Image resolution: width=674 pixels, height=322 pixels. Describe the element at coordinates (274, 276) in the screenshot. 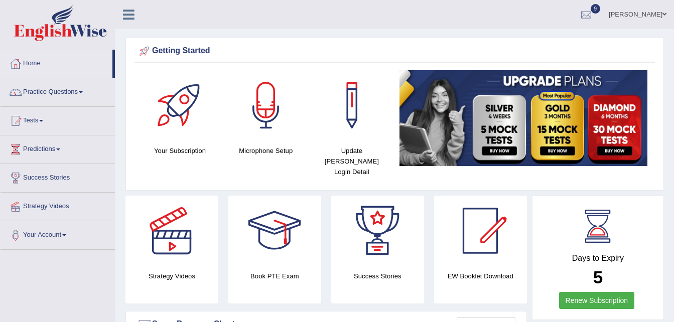

I see `h4: Book PTE Exam` at that location.